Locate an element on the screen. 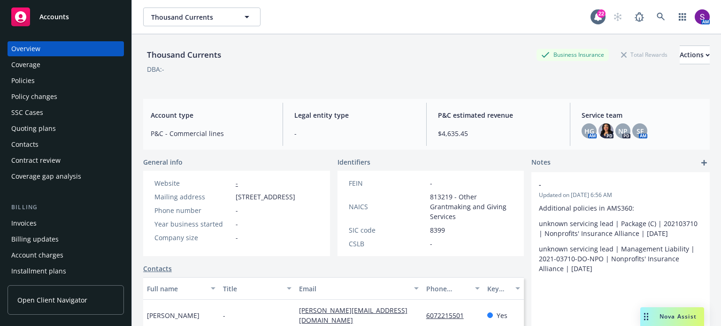 The width and height of the screenshot is (721, 326). button: Key contact is located at coordinates (504, 289).